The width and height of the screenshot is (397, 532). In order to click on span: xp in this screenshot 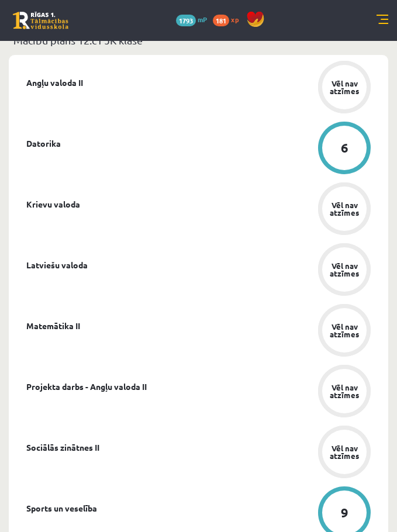, I will do `click(235, 19)`.